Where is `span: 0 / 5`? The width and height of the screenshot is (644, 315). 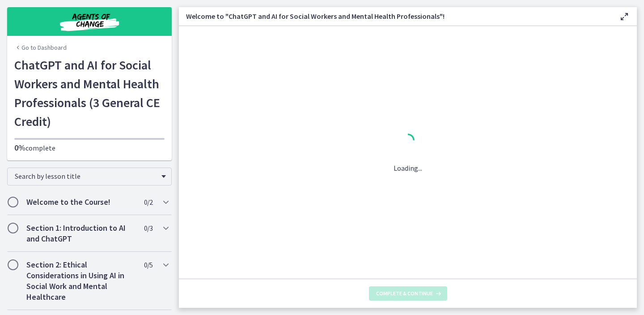 span: 0 / 5 is located at coordinates (148, 264).